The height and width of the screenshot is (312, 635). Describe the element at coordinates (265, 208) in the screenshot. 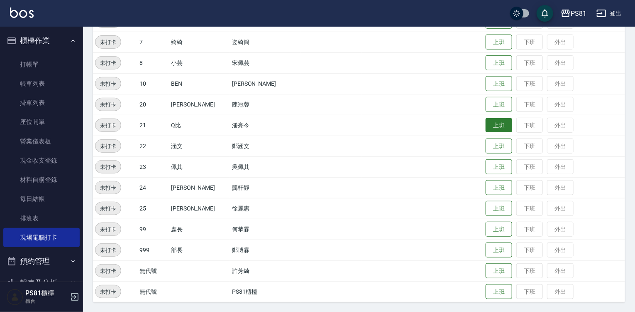

I see `td: 徐麗惠` at that location.